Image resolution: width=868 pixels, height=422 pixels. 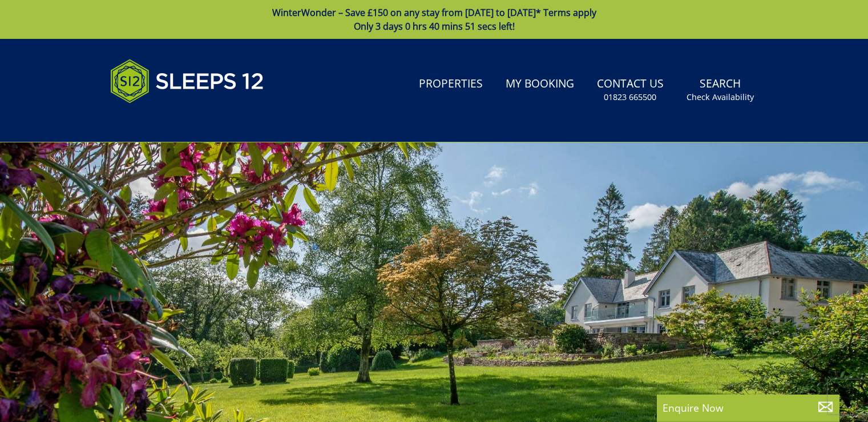 What do you see at coordinates (630, 97) in the screenshot?
I see `small: 01823 665500` at bounding box center [630, 97].